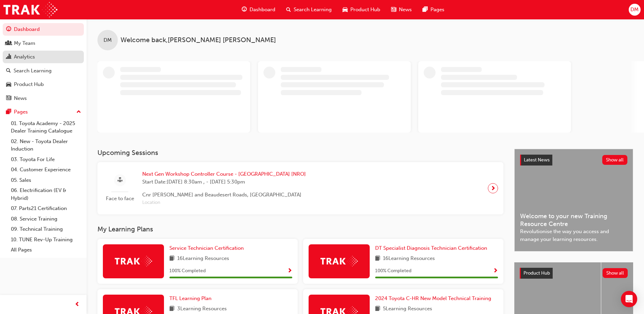 This screenshot has height=314, width=644. Describe the element at coordinates (634, 10) in the screenshot. I see `button: DM` at that location.